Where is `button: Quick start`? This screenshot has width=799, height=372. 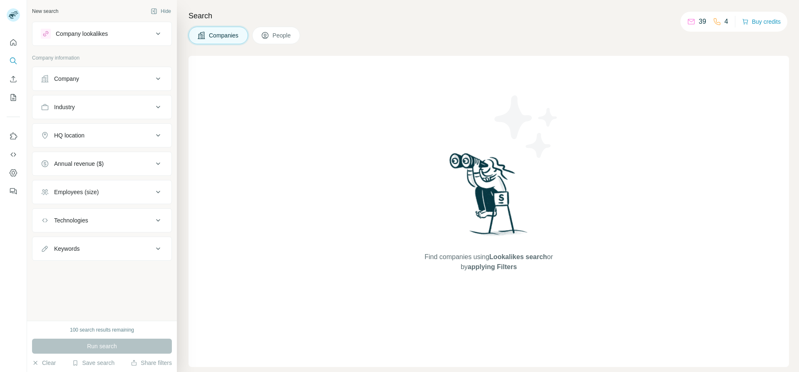 button: Quick start is located at coordinates (13, 42).